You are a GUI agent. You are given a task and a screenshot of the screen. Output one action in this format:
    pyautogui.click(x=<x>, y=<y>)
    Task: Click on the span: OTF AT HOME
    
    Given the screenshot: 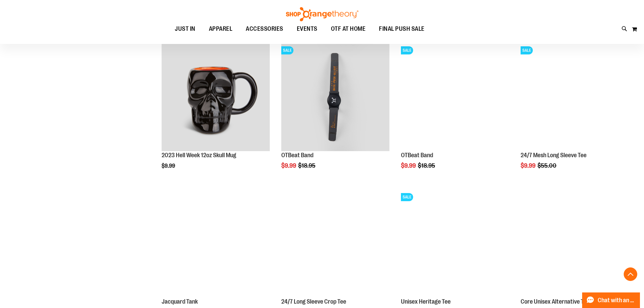 What is the action you would take?
    pyautogui.click(x=348, y=29)
    